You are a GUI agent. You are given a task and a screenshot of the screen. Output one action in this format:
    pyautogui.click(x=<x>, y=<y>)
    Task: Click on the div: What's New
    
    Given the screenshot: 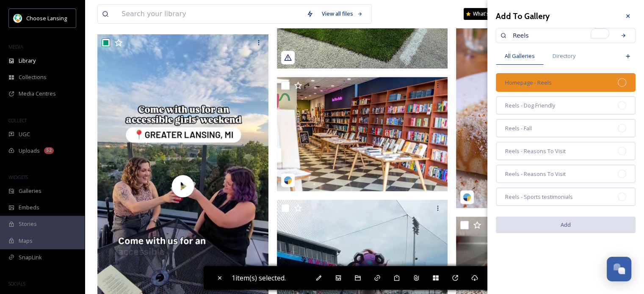 What is the action you would take?
    pyautogui.click(x=485, y=14)
    